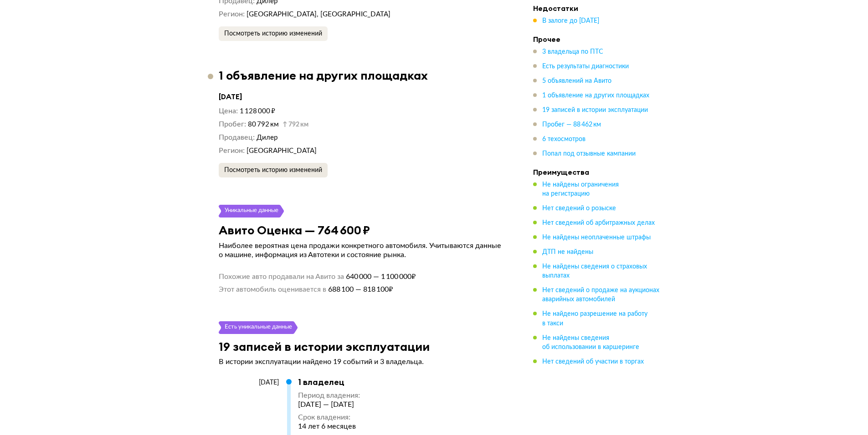  What do you see at coordinates (585, 67) in the screenshot?
I see `span: Есть результаты диагностики` at bounding box center [585, 67].